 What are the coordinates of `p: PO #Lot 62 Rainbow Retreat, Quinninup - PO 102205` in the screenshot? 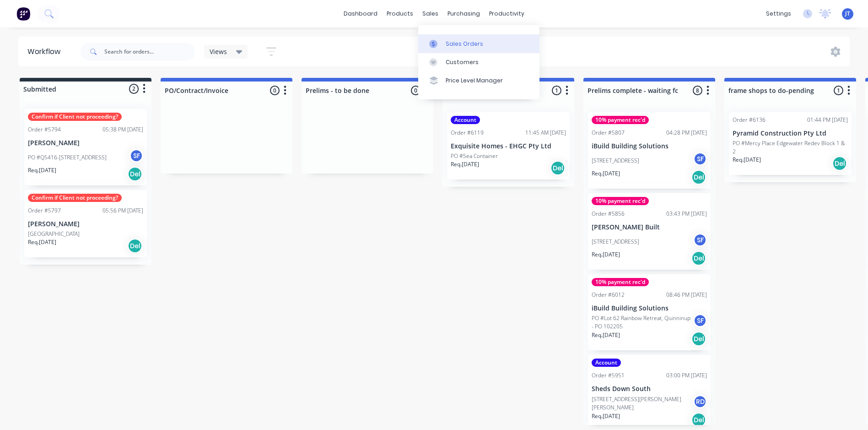 It's located at (642, 322).